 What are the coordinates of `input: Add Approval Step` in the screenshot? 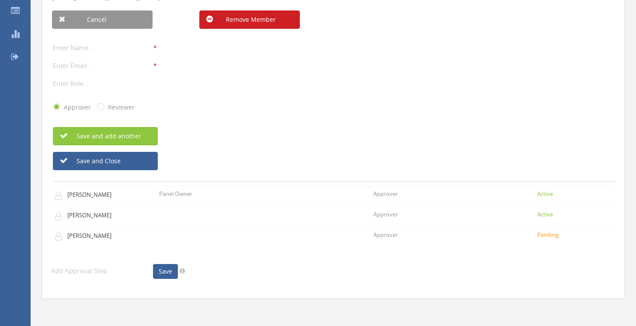 It's located at (101, 271).